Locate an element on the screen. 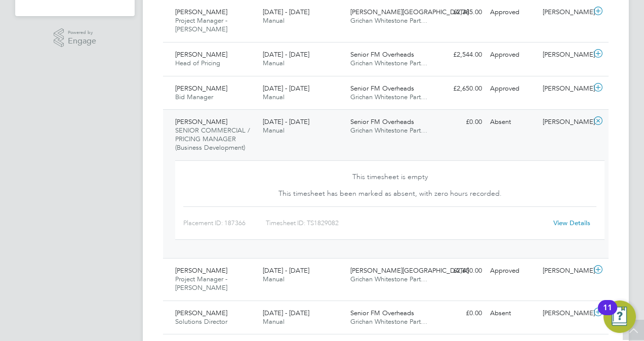 The height and width of the screenshot is (341, 644). div: This timesheet is empty is located at coordinates (389, 175).